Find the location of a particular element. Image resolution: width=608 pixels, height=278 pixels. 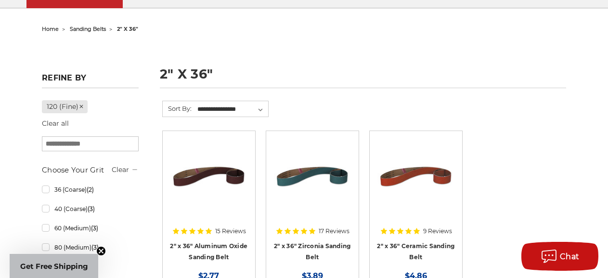

span: Get Free Shipping is located at coordinates (54, 266).